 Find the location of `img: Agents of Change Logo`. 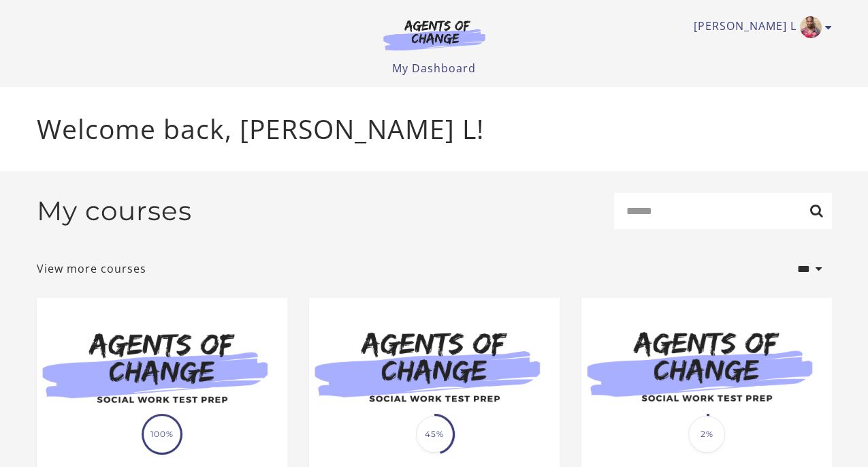

img: Agents of Change Logo is located at coordinates (434, 35).